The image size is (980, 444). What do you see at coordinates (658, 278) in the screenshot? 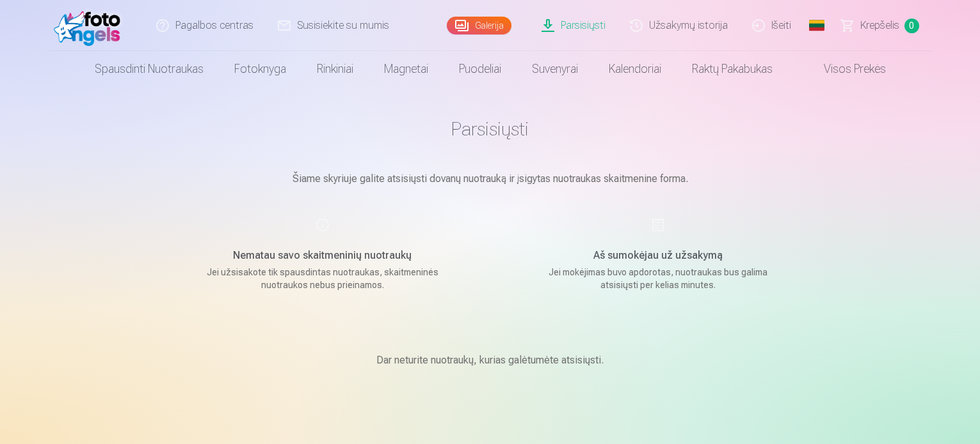
I see `p: Jei mokėjimas buvo apdorotas, nuotraukas bus galima atsisiųsti per kelias minutes.` at bounding box center [658, 278].